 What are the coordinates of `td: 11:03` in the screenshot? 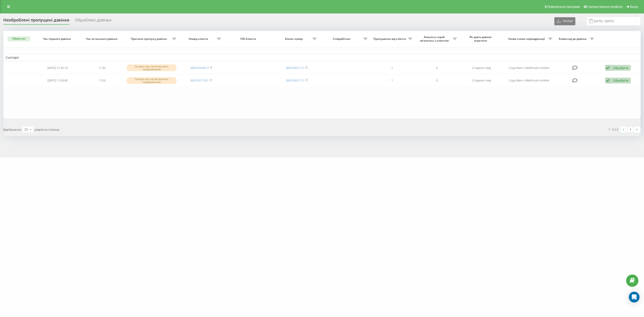 It's located at (102, 80).